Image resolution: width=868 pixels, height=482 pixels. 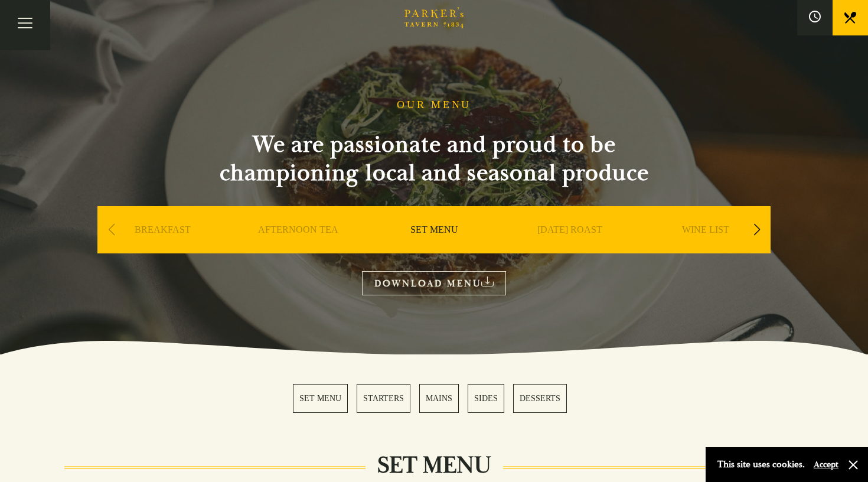 I want to click on a: AFTERNOON TEA, so click(x=298, y=247).